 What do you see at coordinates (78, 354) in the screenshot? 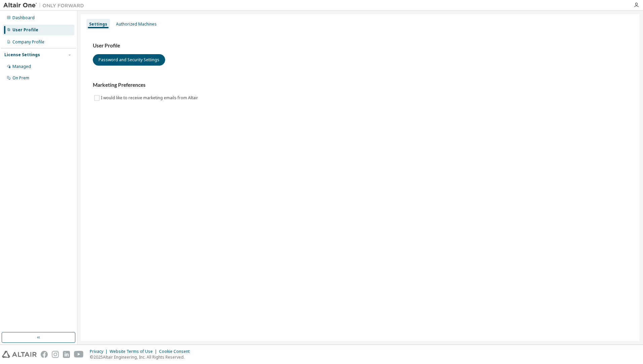
I see `img: youtube.svg` at bounding box center [78, 354].